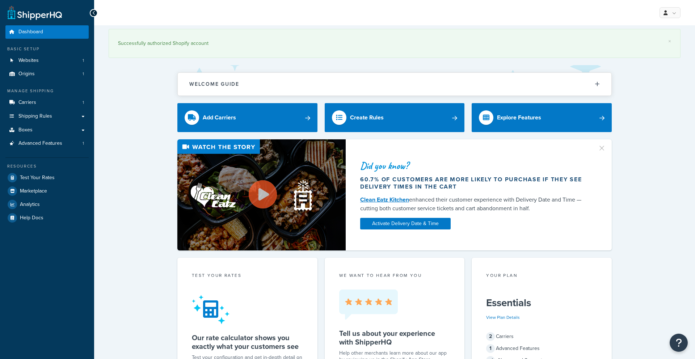 This screenshot has height=359, width=695. What do you see at coordinates (47, 74) in the screenshot?
I see `a: Origins1` at bounding box center [47, 74].